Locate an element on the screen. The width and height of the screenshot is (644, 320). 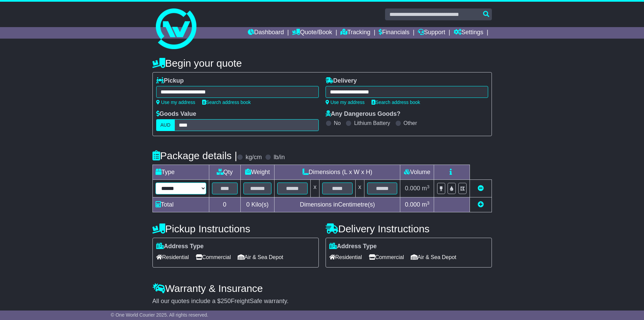
a: Dashboard is located at coordinates (266, 33).